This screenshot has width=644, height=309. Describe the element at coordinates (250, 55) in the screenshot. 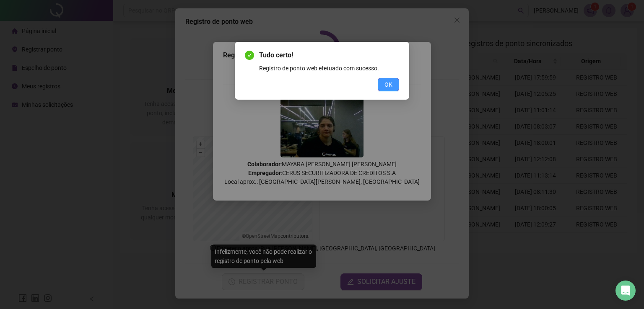

I see `span: check-circle` at that location.